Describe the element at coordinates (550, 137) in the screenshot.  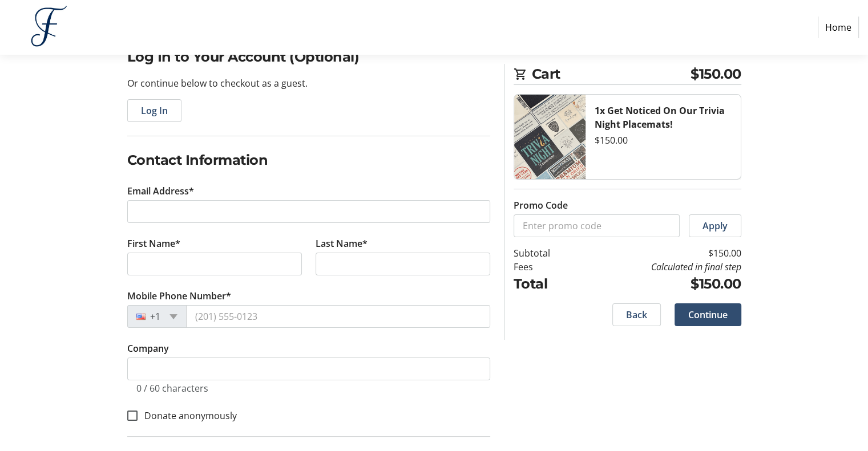
I see `img: Get Noticed On Our Trivia Night Placemats!` at that location.